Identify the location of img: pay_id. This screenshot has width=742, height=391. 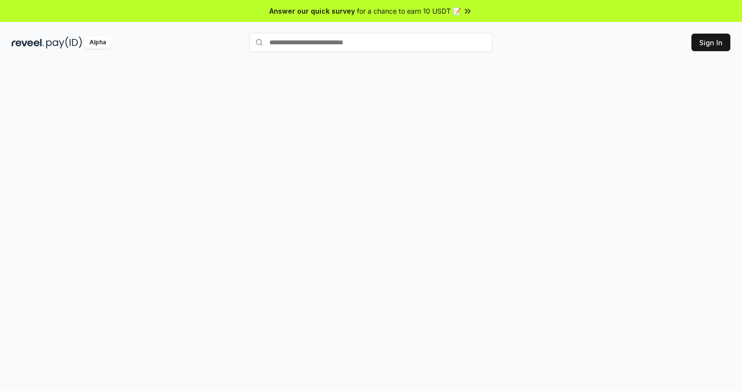
(64, 42).